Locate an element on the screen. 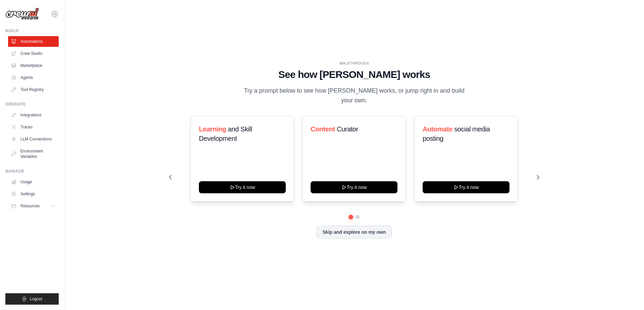 Image resolution: width=644 pixels, height=310 pixels. div: WALKTHROUGH is located at coordinates (354, 63).